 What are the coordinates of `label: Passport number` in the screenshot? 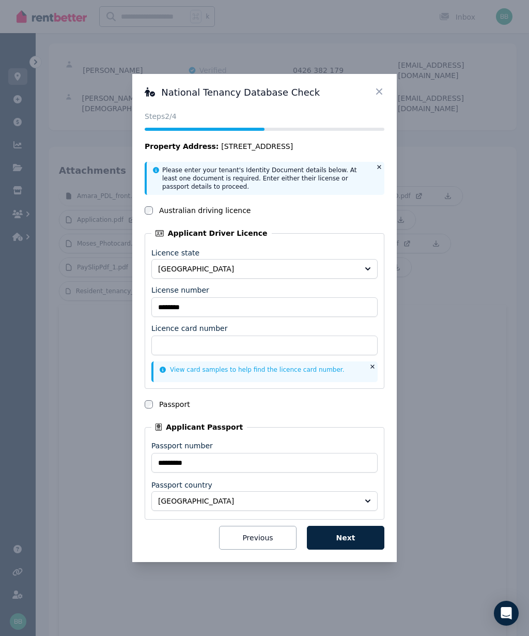 It's located at (182, 446).